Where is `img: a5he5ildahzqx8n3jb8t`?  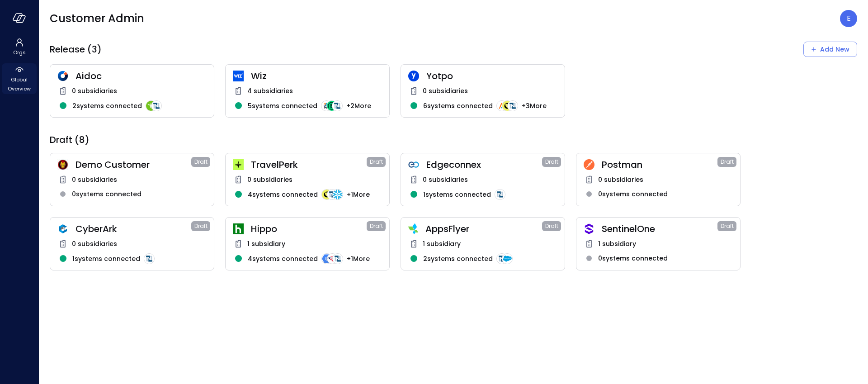
img: a5he5ildahzqx8n3jb8t is located at coordinates (63, 229).